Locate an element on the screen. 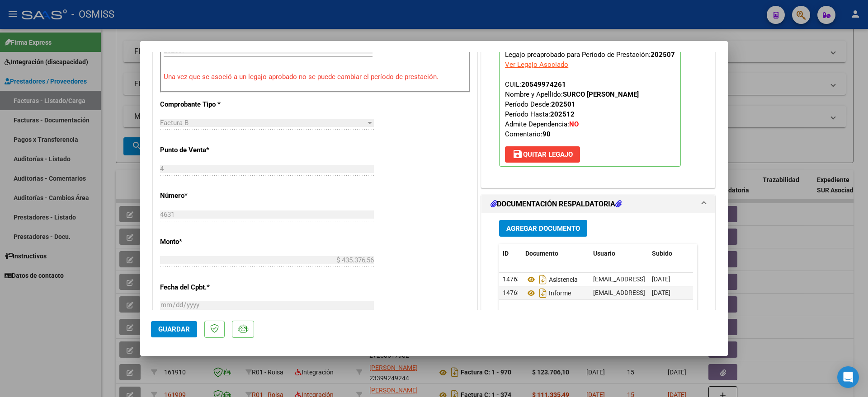  button: Guardar is located at coordinates (174, 329).